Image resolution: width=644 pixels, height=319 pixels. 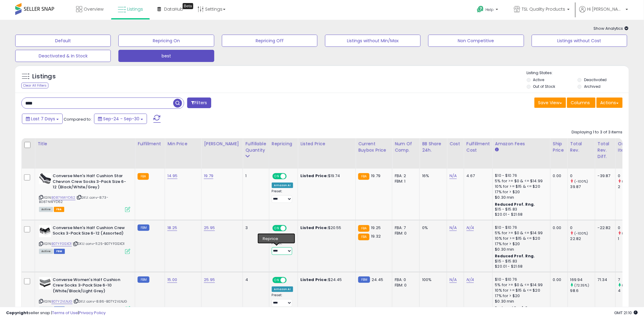 I want to click on div: 39.87, so click(x=583, y=187).